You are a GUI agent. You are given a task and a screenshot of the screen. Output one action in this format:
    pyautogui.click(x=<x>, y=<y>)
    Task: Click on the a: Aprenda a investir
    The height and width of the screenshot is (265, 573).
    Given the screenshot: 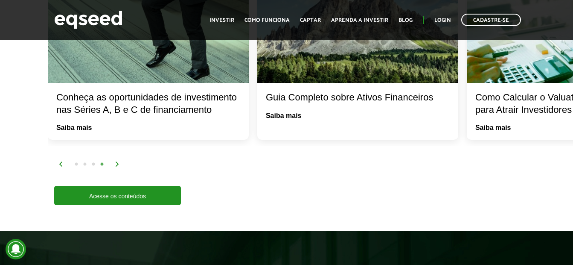 What is the action you would take?
    pyautogui.click(x=360, y=20)
    